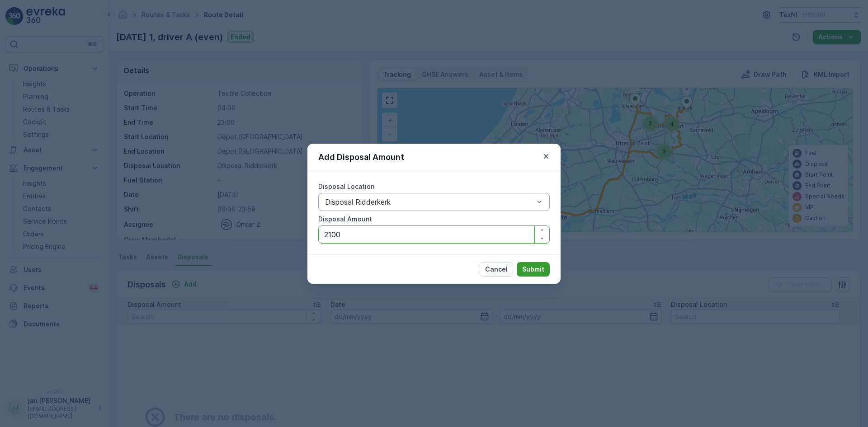 Image resolution: width=868 pixels, height=427 pixels. What do you see at coordinates (533, 269) in the screenshot?
I see `button: Submit` at bounding box center [533, 269].